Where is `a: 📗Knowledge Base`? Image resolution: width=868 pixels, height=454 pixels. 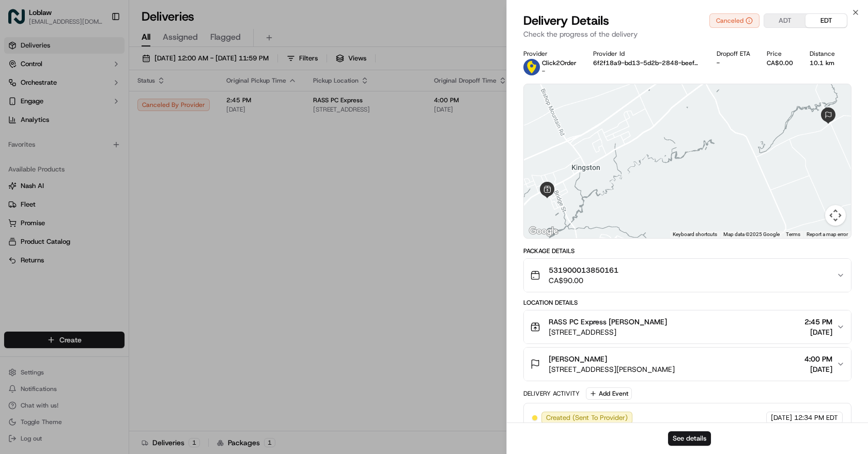 a: 📗Knowledge Base is located at coordinates (44, 236).